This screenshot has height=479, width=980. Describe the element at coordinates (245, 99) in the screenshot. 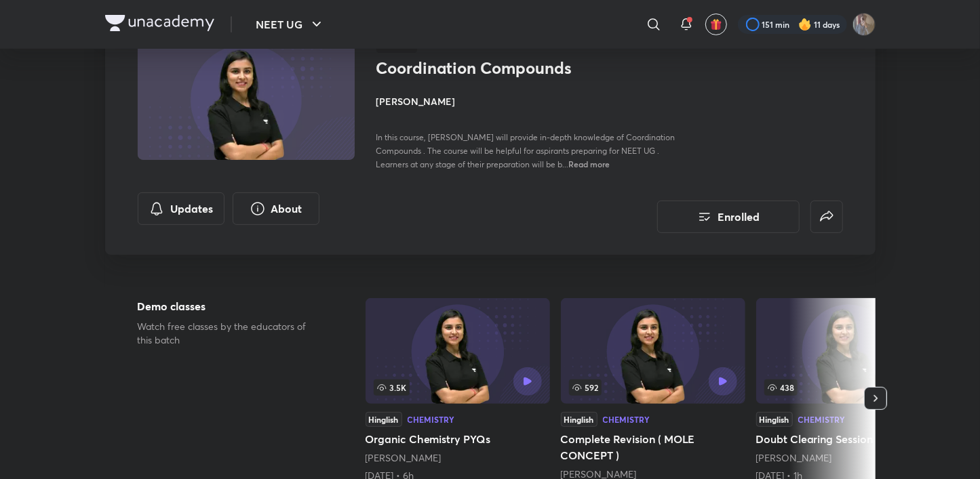

I see `img: Thumbnail` at that location.